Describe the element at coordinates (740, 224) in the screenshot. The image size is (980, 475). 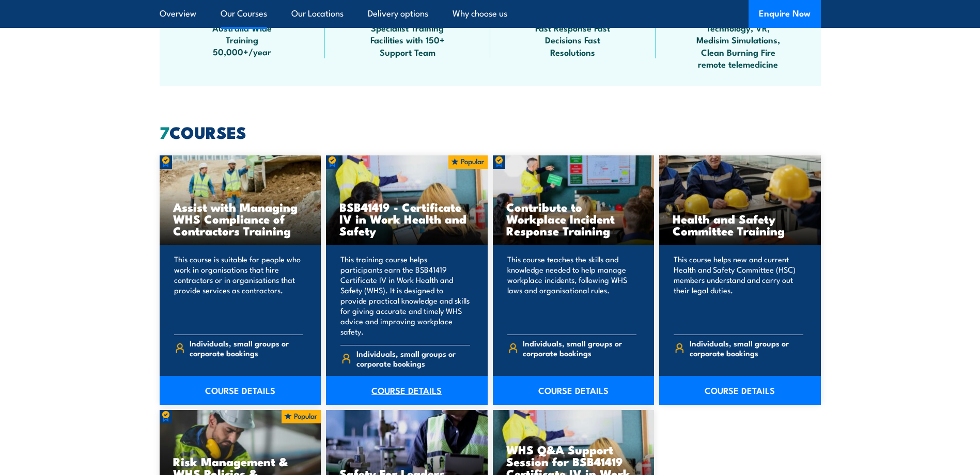
I see `h3: Health and Safety Committee Training` at that location.